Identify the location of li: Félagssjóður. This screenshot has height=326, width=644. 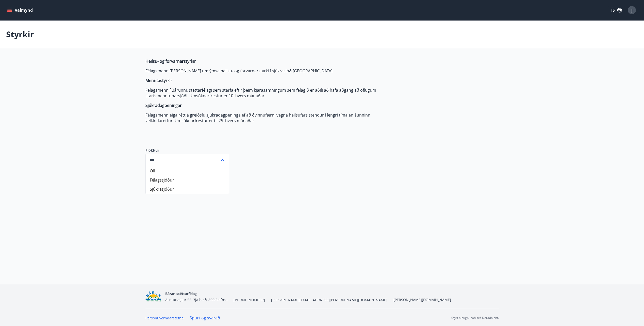
(188, 180).